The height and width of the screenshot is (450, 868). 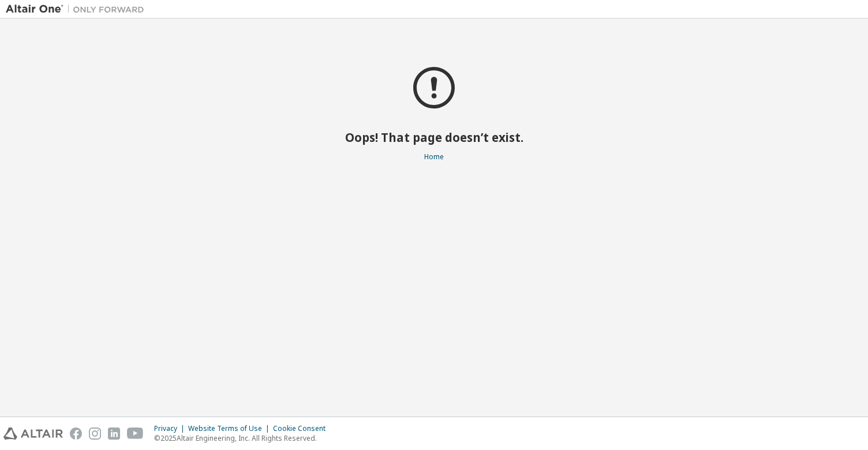 What do you see at coordinates (135, 433) in the screenshot?
I see `img: youtube.svg` at bounding box center [135, 433].